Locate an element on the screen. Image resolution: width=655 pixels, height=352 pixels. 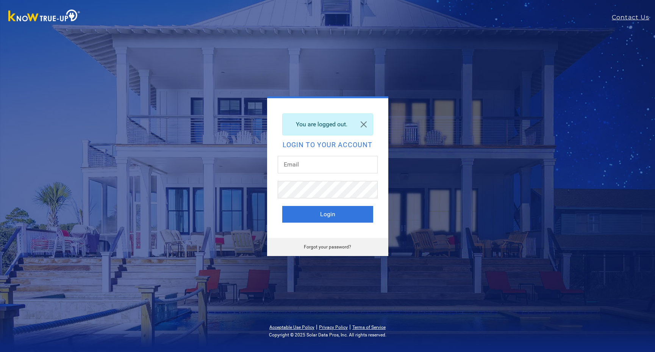
a: Close is located at coordinates (364, 124).